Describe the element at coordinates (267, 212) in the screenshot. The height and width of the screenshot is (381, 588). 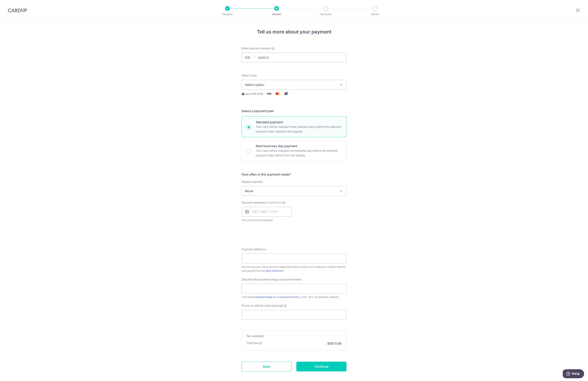
I see `input: DD / MM / YYYY` at that location.